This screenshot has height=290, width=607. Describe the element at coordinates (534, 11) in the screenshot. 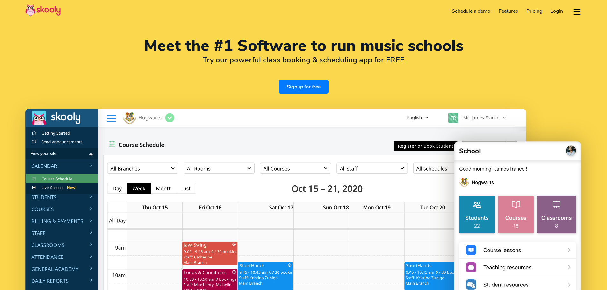

I see `span: Pricing` at that location.